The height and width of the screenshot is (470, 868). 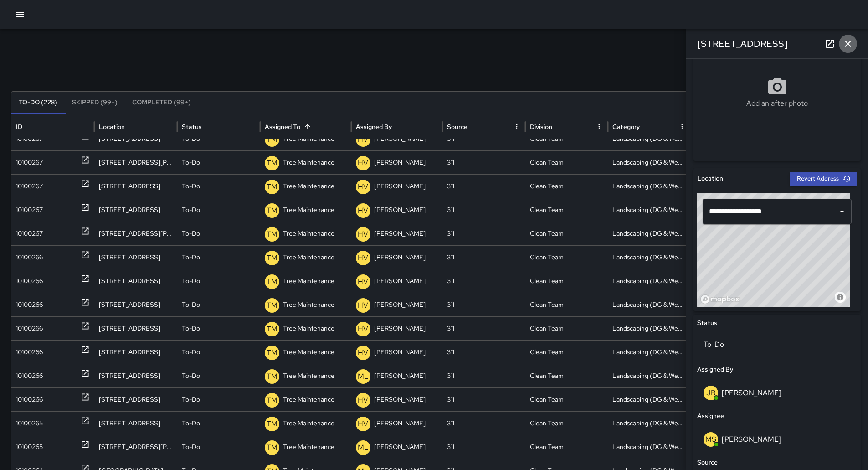 I want to click on button: Sort, so click(x=308, y=127).